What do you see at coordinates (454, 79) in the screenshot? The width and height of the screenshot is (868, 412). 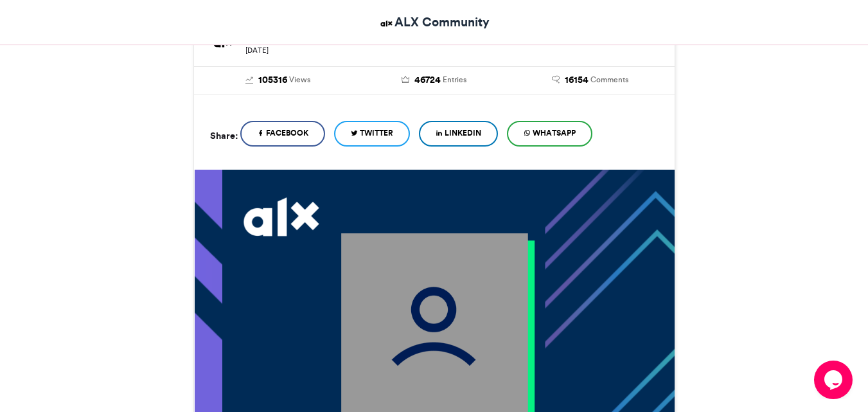 I see `span: Entries` at bounding box center [454, 79].